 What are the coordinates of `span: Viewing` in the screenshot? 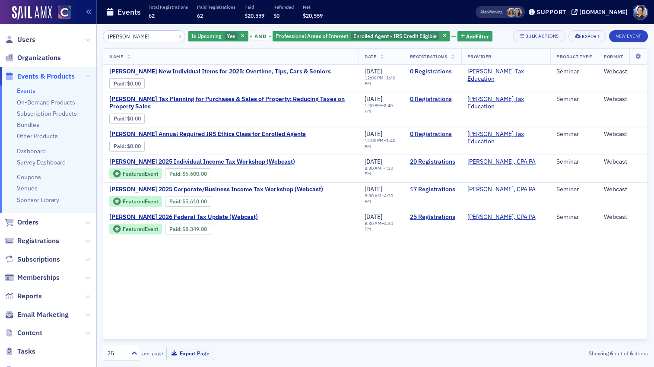 It's located at (492, 12).